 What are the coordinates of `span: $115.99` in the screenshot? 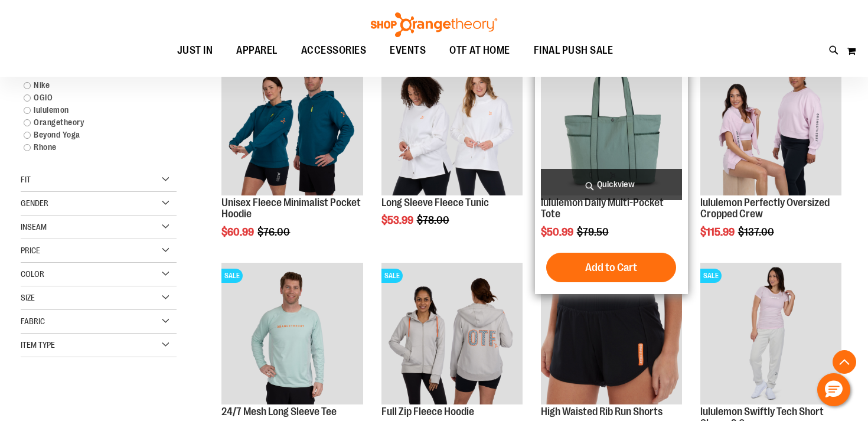 It's located at (717, 232).